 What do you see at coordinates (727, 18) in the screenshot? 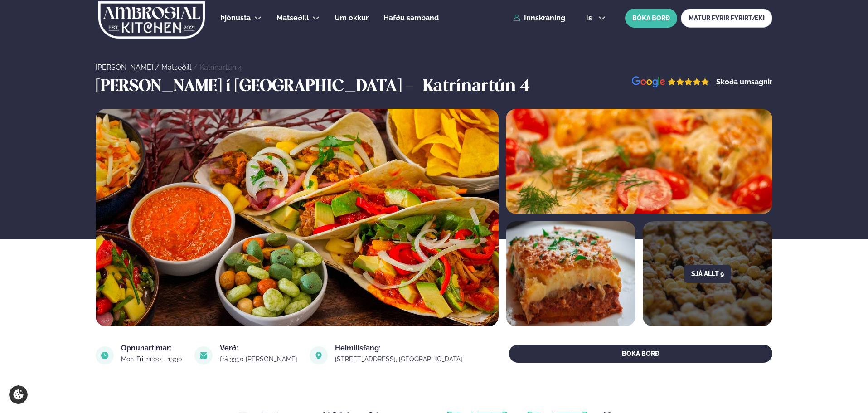
I see `a: MATUR FYRIR FYRIRTÆKI` at bounding box center [727, 18].